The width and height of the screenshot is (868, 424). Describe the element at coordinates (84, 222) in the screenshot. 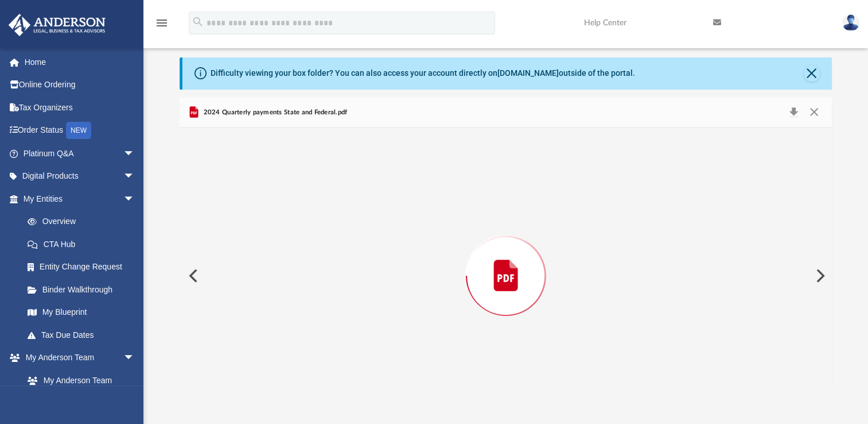

I see `a: Overview` at that location.